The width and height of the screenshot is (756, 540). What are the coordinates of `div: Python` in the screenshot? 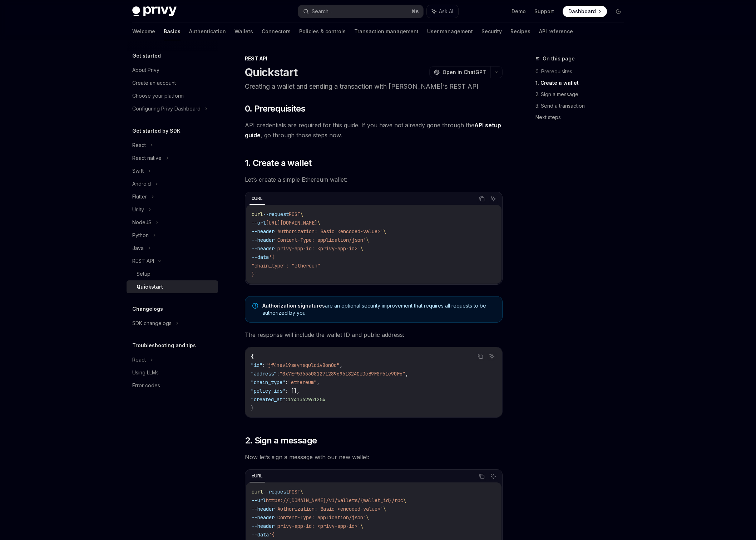 It's located at (140, 235).